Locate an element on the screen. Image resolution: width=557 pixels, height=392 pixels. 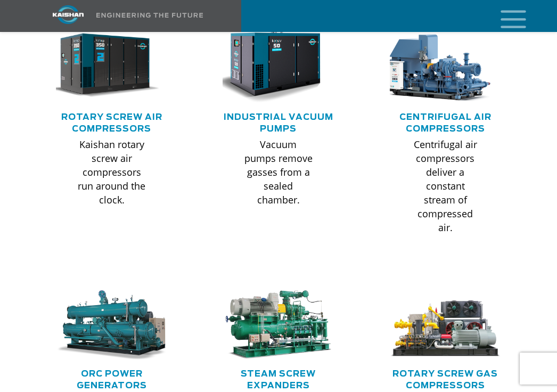
div: krsp350 is located at coordinates (111, 65).